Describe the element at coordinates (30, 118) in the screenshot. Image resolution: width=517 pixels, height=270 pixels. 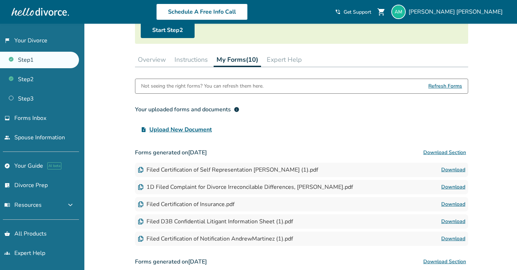
I see `span: Forms Inbox` at that location.